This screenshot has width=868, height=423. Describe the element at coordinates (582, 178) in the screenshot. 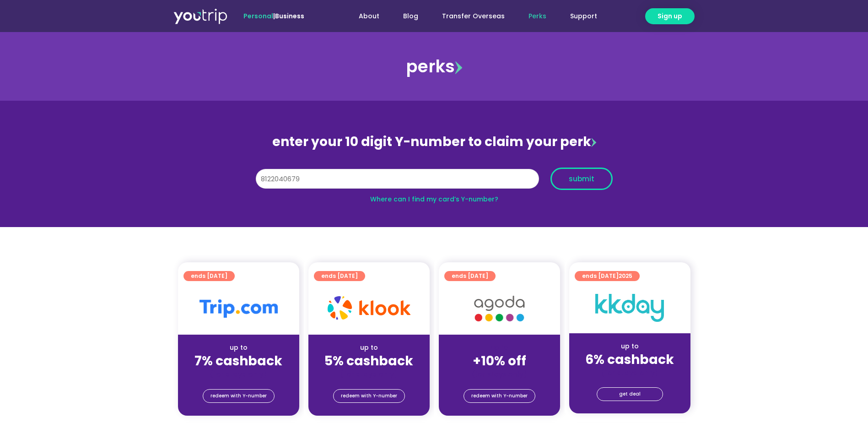

I see `button: submit` at that location.